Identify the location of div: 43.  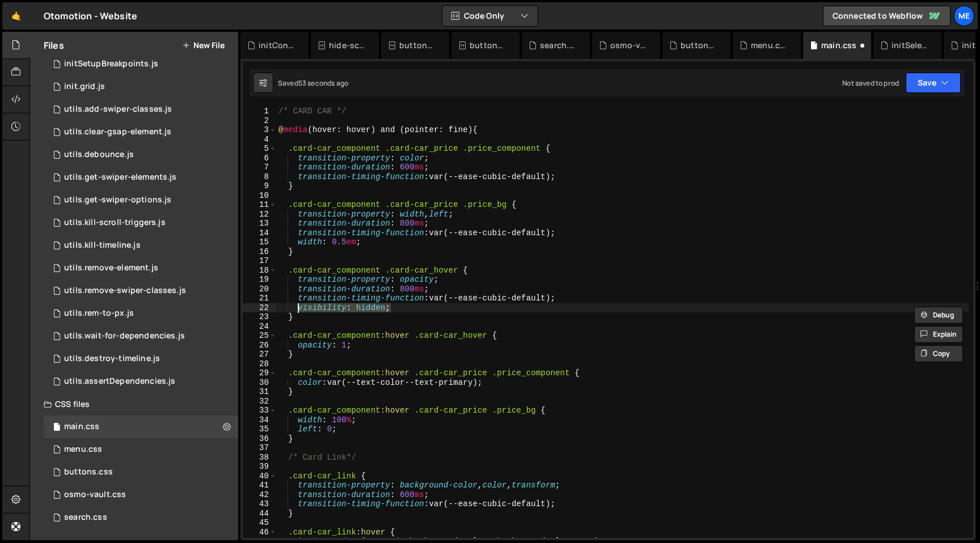
(260, 504).